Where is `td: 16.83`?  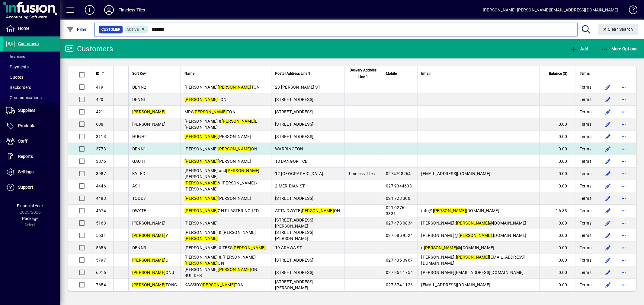
td: 16.83 is located at coordinates (558, 211).